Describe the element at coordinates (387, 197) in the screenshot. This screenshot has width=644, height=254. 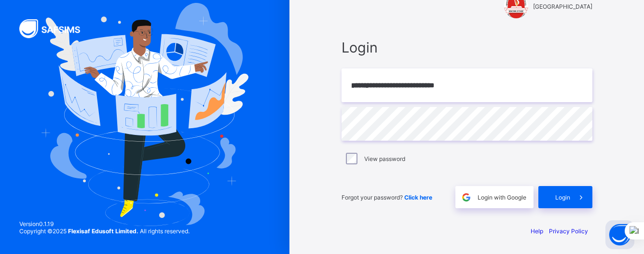
I see `span: Forgot your password?` at that location.